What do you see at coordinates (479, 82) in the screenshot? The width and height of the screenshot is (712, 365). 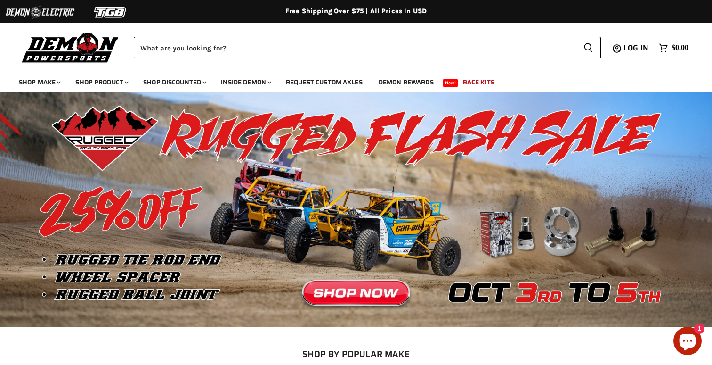 I see `a: Race Kits` at bounding box center [479, 82].